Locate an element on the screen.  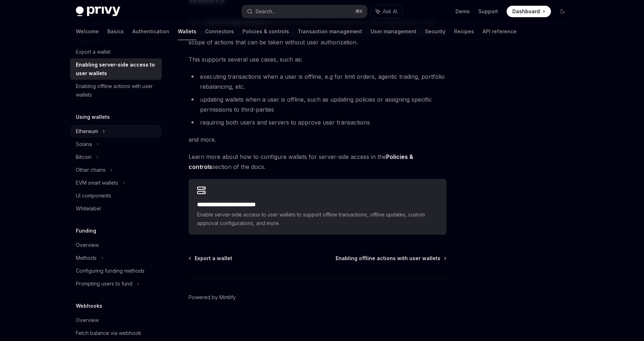
div: Configuring funding methods is located at coordinates (110, 271).